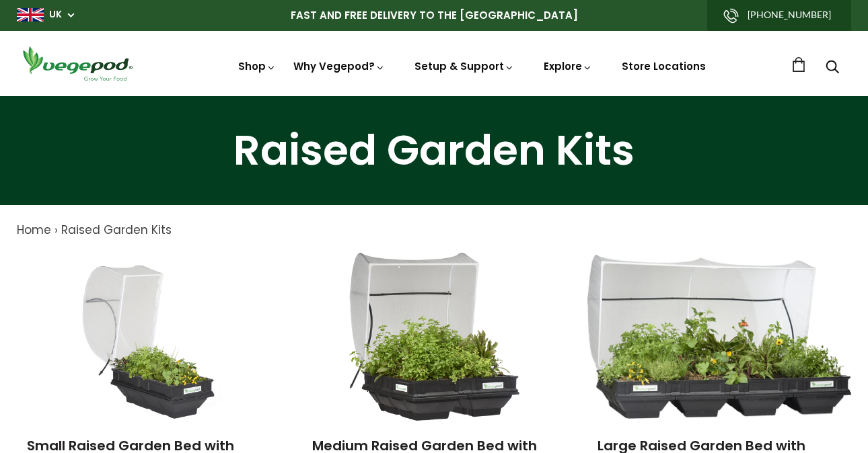  I want to click on span: Home, so click(33, 230).